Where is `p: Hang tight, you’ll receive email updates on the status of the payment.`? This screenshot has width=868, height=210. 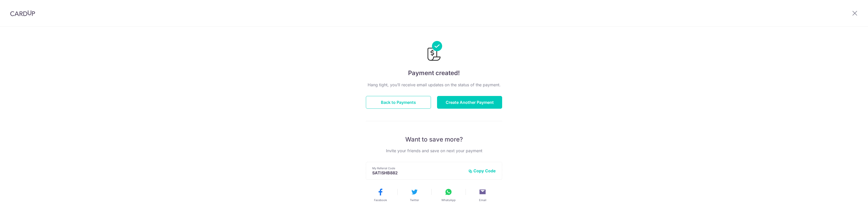 p: Hang tight, you’ll receive email updates on the status of the payment. is located at coordinates (434, 85).